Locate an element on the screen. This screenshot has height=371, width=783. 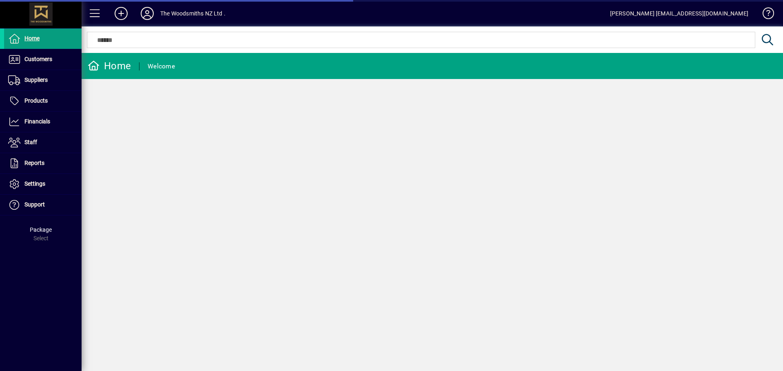
a: Customers is located at coordinates (43, 60).